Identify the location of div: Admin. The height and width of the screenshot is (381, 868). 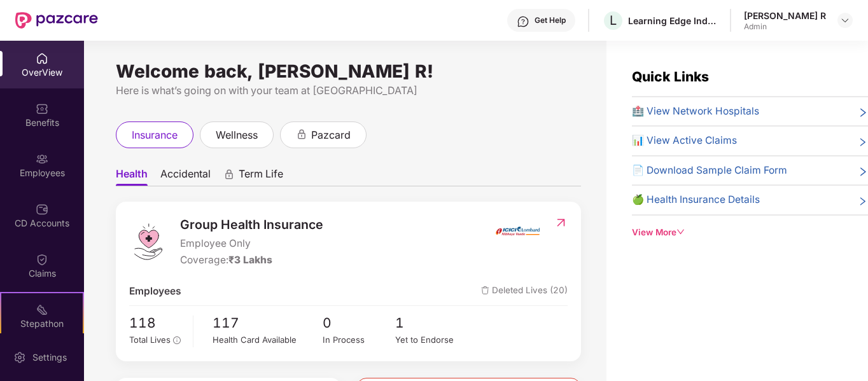
(784, 27).